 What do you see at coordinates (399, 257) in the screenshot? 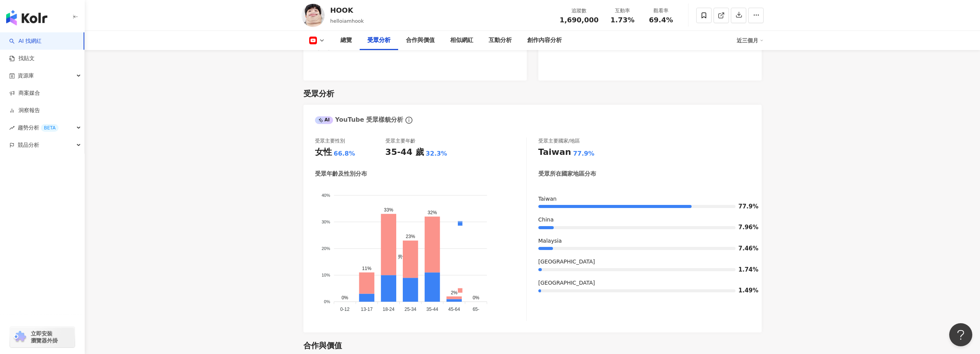
I see `span: 男性` at bounding box center [399, 257].